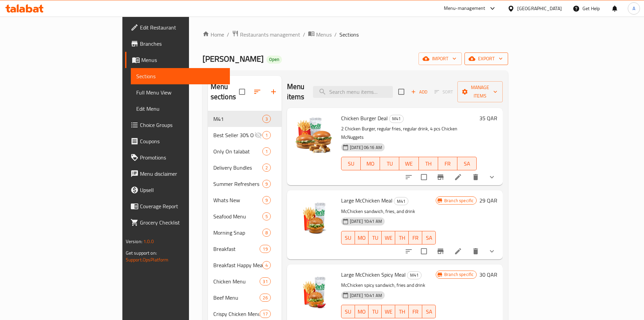 Image resolution: width=644 pixels, height=320 pixels. What do you see at coordinates (492, 177) in the screenshot?
I see `svg: Show Choices` at bounding box center [492, 177].